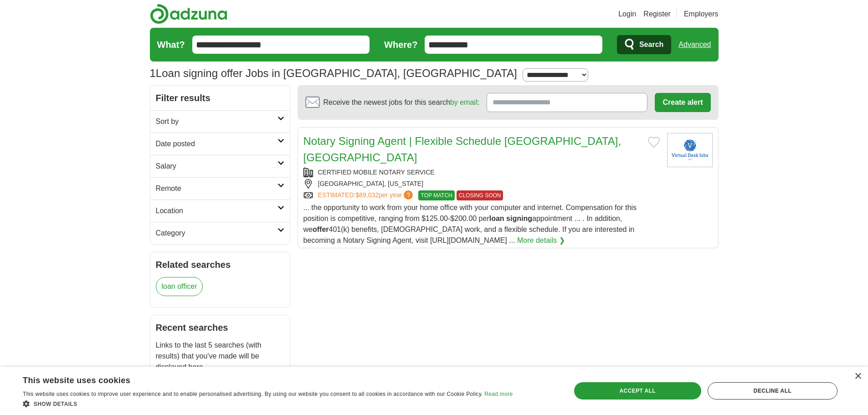 This screenshot has height=415, width=868. I want to click on a: loan officer, so click(179, 286).